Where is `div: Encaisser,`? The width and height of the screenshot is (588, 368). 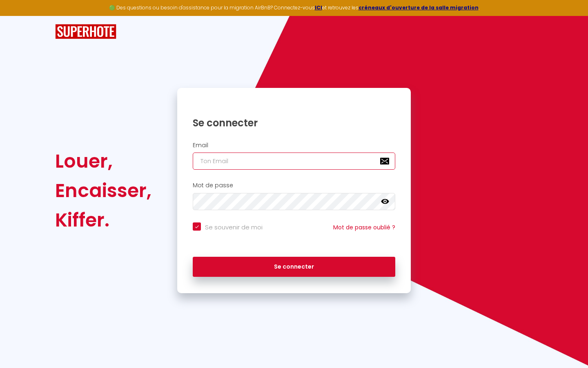
div: Encaisser, is located at coordinates (103, 191).